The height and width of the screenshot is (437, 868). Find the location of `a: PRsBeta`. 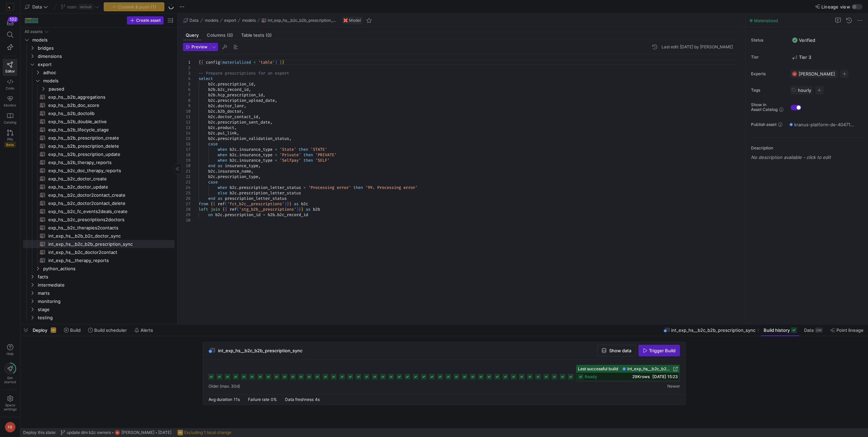

a: PRsBeta is located at coordinates (10, 138).